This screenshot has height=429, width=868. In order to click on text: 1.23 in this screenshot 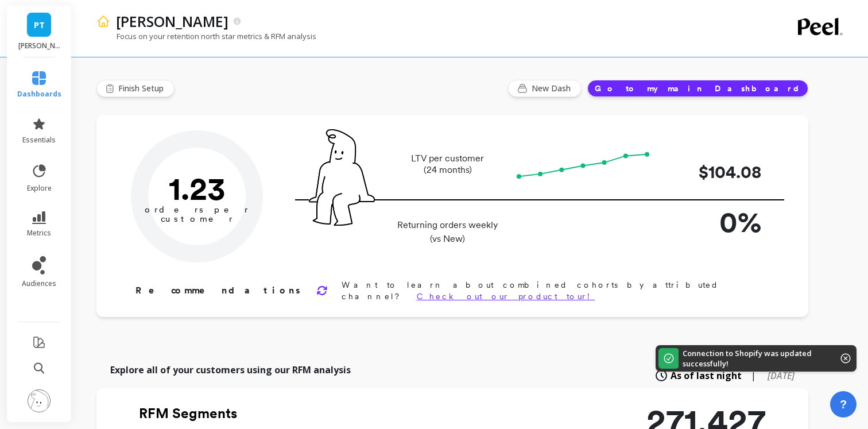, I will do `click(197, 188)`.